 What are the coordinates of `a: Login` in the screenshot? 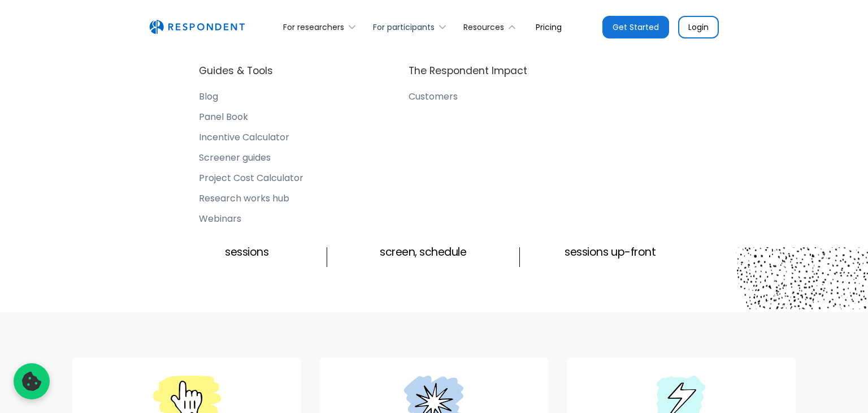 It's located at (698, 27).